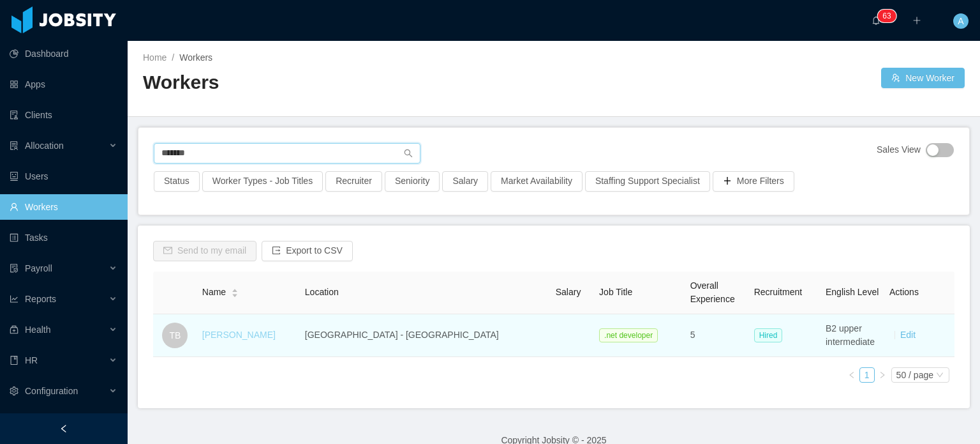 The image size is (980, 444). Describe the element at coordinates (348, 82) in the screenshot. I see `h2: Workers` at that location.